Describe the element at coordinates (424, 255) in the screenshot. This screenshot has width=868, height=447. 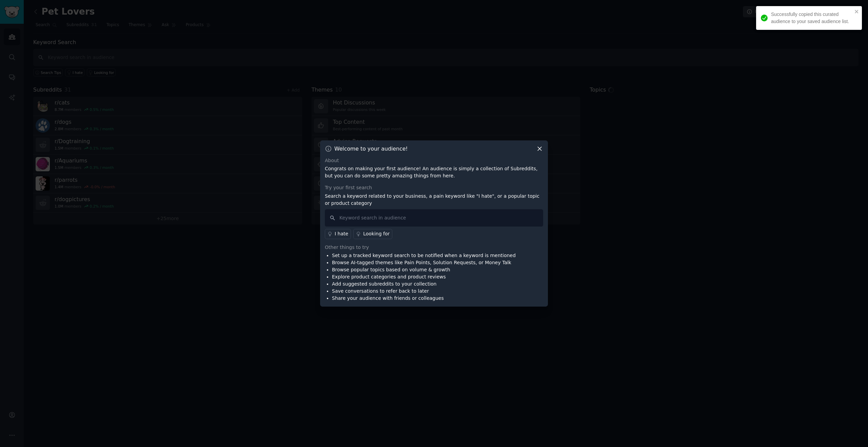
I see `li: Set up a tracked keyword search to be notified when a keyword is mentioned` at that location.